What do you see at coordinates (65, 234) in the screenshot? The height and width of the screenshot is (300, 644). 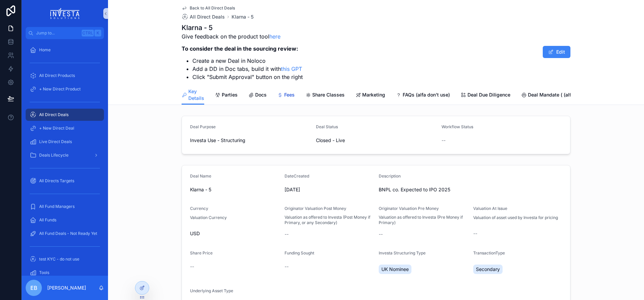 I see `a: All Fund Deals - Not Ready Yet` at bounding box center [65, 234].